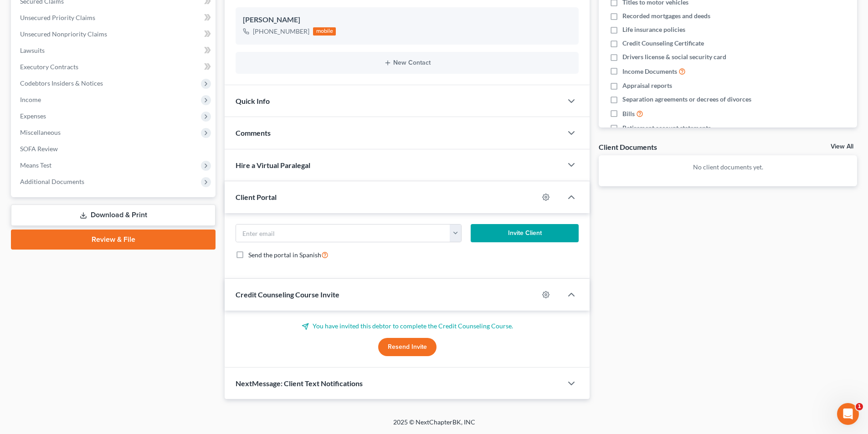 This screenshot has height=434, width=868. Describe the element at coordinates (628, 114) in the screenshot. I see `span: Bills` at that location.